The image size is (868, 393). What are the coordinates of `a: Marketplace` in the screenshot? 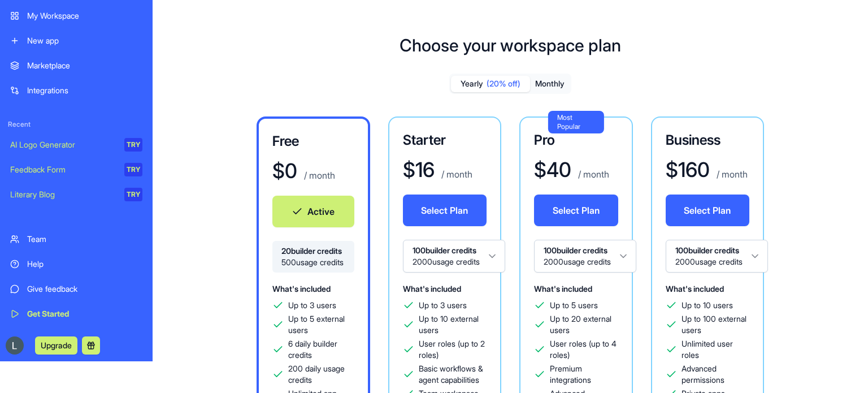 It's located at (76, 65).